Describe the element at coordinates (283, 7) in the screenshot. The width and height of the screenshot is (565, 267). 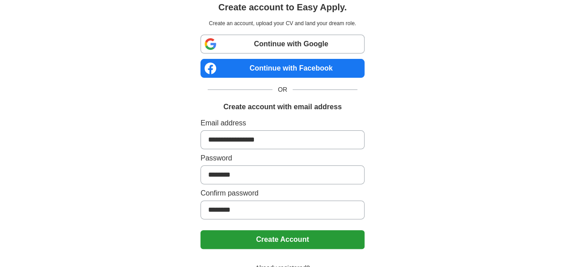
I see `h1: Create account to Easy Apply.` at that location.